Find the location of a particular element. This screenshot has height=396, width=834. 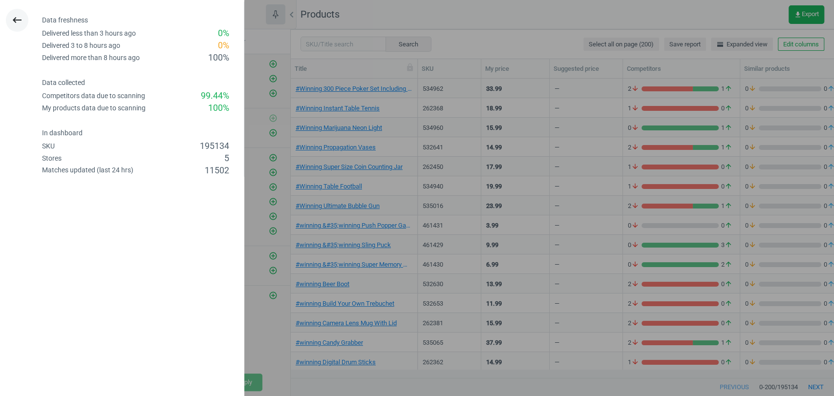

button: keyboard_backspace is located at coordinates (17, 20).